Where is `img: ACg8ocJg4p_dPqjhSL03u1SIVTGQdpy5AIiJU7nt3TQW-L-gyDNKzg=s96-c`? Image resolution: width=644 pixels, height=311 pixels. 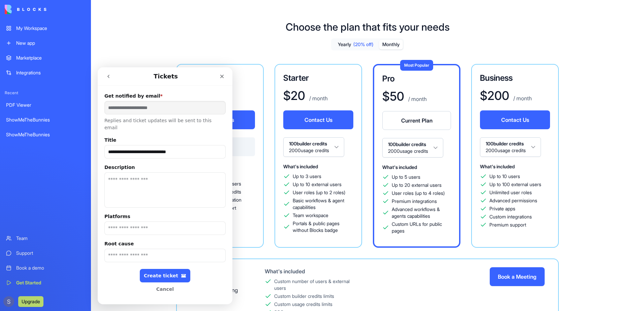
img: ACg8ocJg4p_dPqjhSL03u1SIVTGQdpy5AIiJU7nt3TQW-L-gyDNKzg=s96-c is located at coordinates (9, 302).